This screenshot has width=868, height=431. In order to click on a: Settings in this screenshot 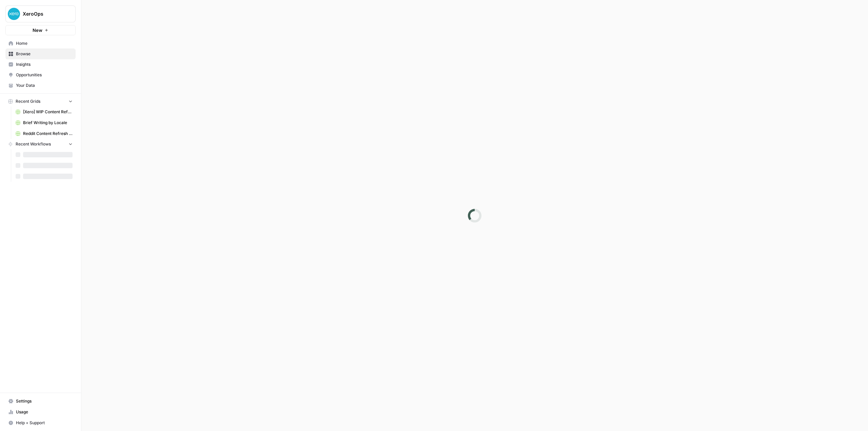, I will do `click(40, 401)`.